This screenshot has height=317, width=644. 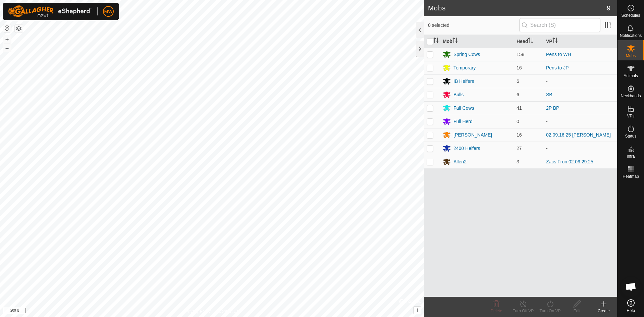 What do you see at coordinates (518, 161) in the screenshot?
I see `span: 3` at bounding box center [518, 161].